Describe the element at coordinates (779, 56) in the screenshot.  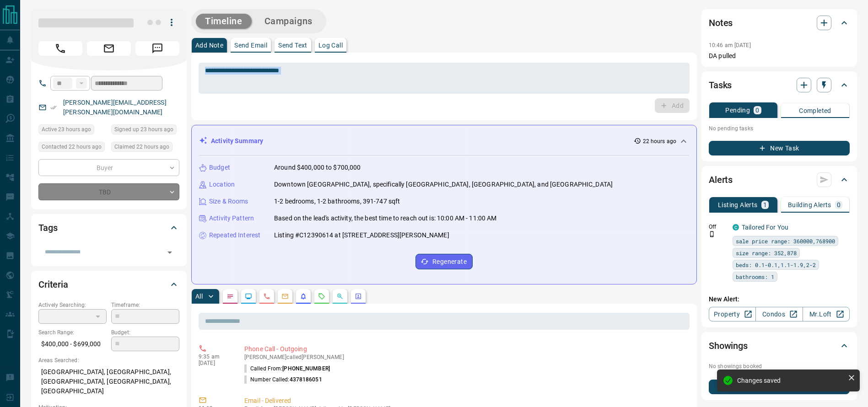
I see `p: DA pulled` at that location.